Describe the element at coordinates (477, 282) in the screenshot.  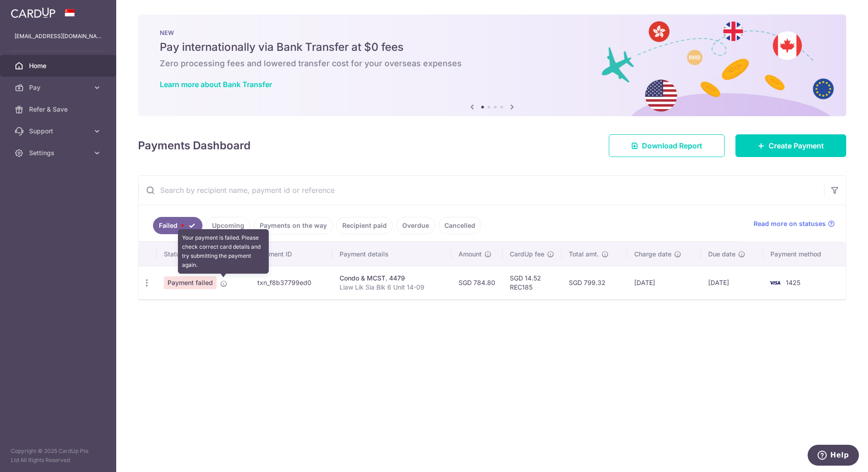
I see `td: SGD 784.80` at that location.